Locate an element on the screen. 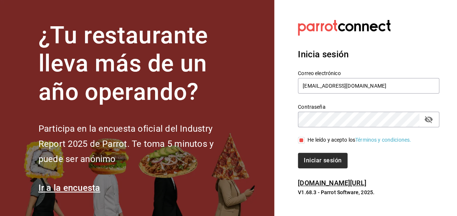 This screenshot has height=216, width=457. a: Términos y condiciones. is located at coordinates (383, 140).